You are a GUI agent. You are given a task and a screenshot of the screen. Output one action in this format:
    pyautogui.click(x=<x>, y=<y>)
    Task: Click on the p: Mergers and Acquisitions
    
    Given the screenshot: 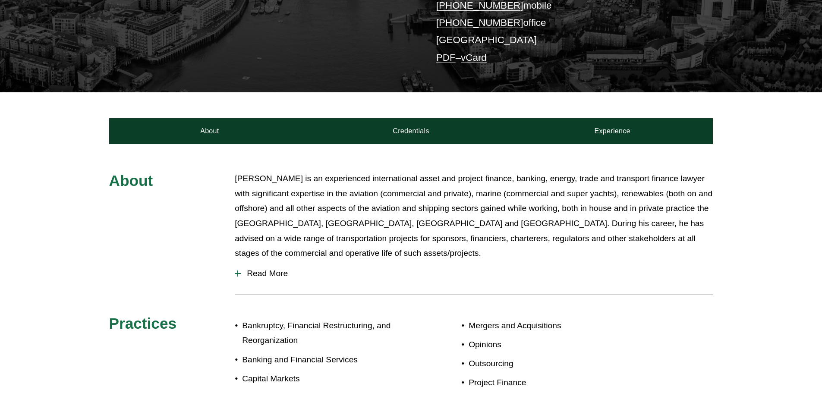 What is the action you would take?
    pyautogui.click(x=566, y=326)
    